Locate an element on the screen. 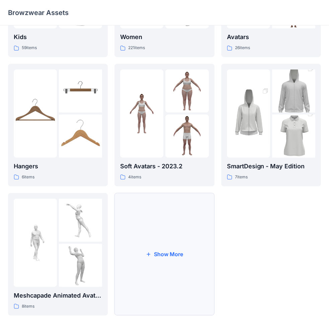 The image size is (329, 334). p: 8 items is located at coordinates (28, 307).